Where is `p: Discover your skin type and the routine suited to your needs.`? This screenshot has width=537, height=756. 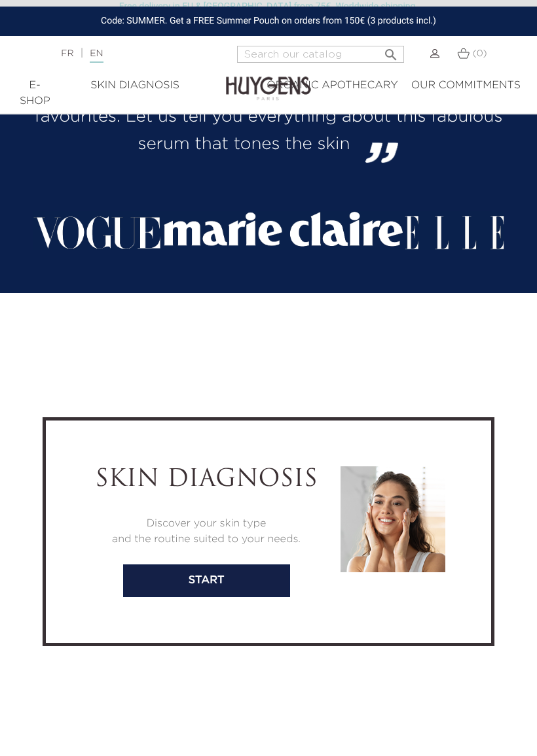
p: Discover your skin type and the routine suited to your needs. is located at coordinates (206, 532).